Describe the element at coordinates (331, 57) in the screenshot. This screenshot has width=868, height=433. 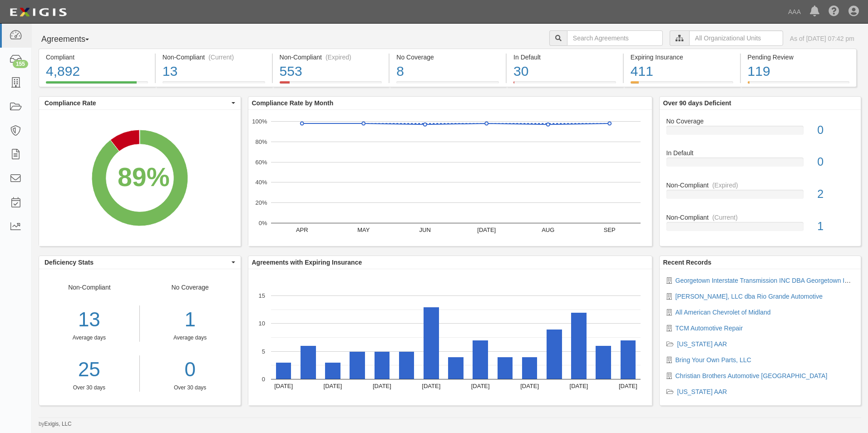
I see `div: Non-Compliant (Expired)` at that location.